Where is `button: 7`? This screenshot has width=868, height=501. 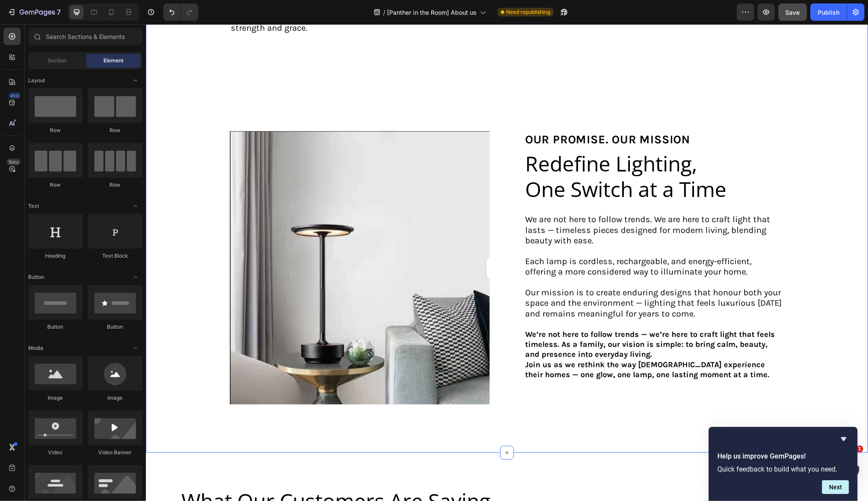 button: 7 is located at coordinates (34, 13).